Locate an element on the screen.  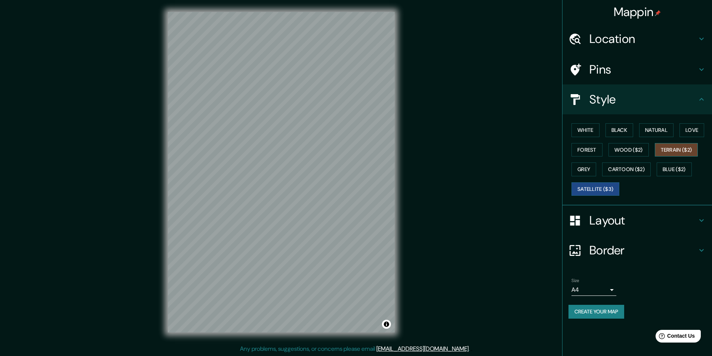
label: Size is located at coordinates (575, 281).